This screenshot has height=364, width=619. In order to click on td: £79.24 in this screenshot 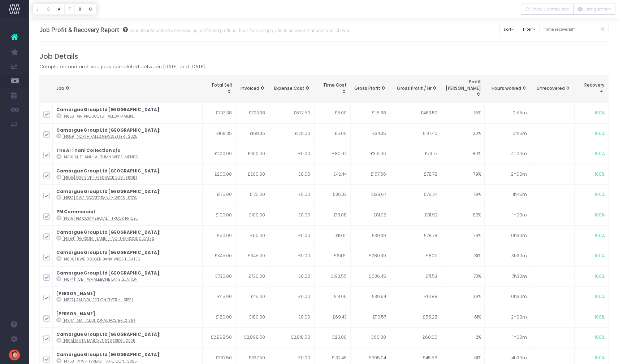, I will do `click(415, 195)`.